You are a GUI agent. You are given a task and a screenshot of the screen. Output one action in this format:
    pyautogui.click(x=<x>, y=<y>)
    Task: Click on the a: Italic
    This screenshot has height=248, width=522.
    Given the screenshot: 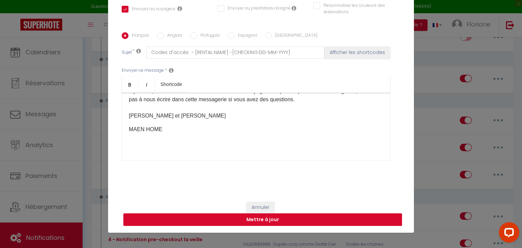 What is the action you would take?
    pyautogui.click(x=146, y=84)
    